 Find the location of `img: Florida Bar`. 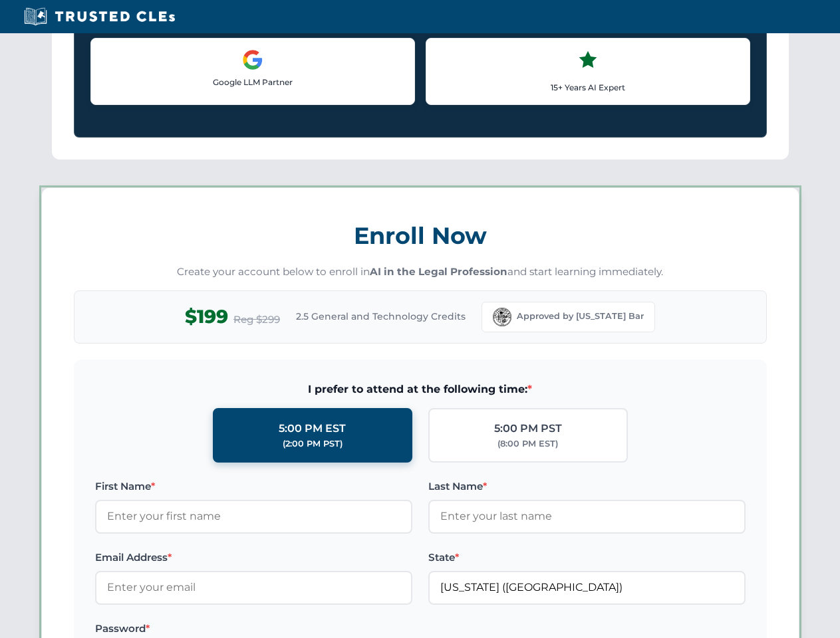

img: Florida Bar is located at coordinates (502, 317).